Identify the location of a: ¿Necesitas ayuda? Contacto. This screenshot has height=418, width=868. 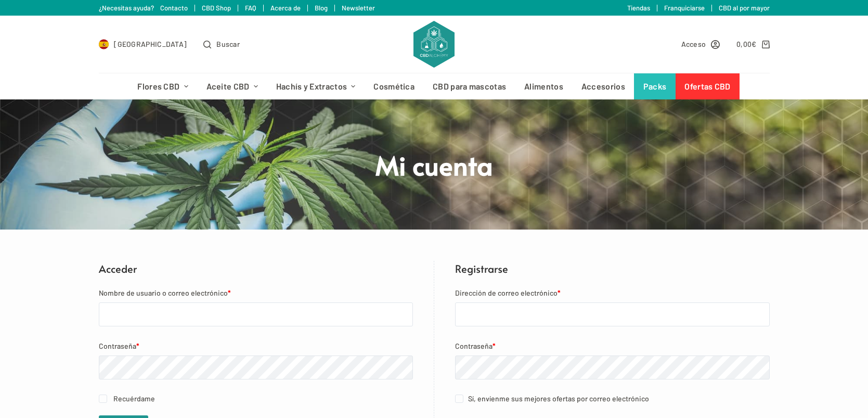
(143, 8).